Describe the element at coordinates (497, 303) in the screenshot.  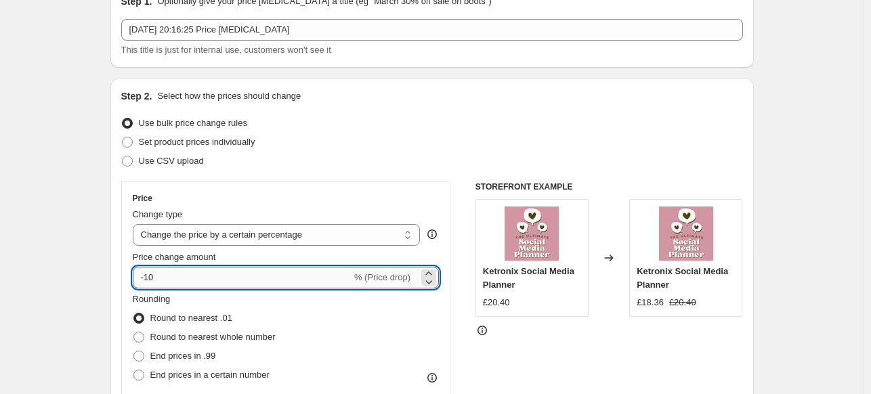
I see `div: £20.40` at that location.